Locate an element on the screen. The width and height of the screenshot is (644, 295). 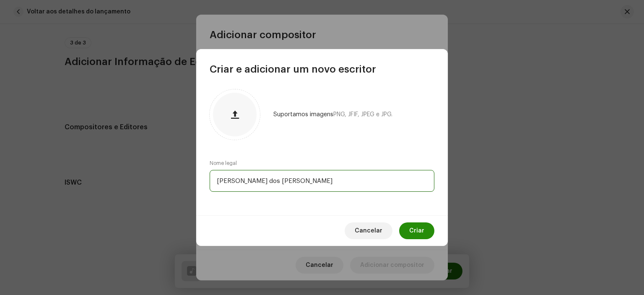
button: Criar is located at coordinates (417, 231).